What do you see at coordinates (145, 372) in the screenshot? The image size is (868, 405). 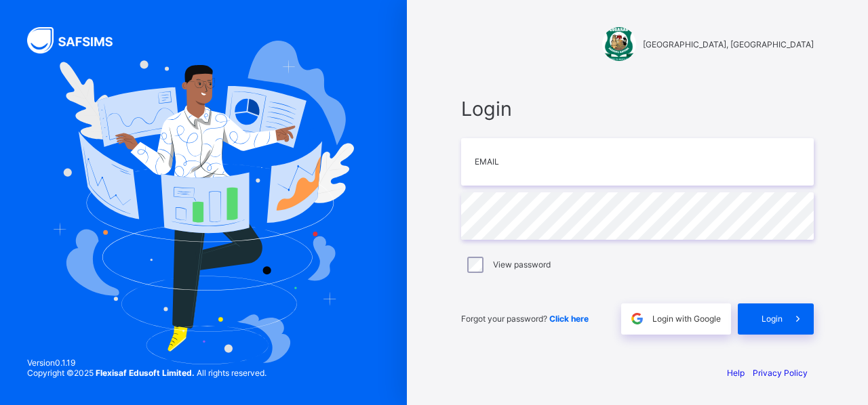 I see `strong: Flexisaf Edusoft Limited.` at bounding box center [145, 372].